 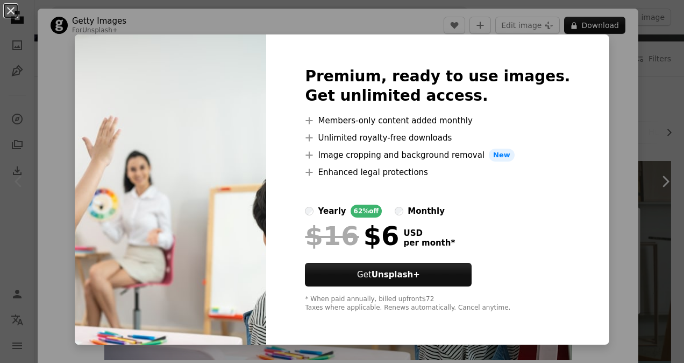 I want to click on li: Enhanced legal protections, so click(x=437, y=172).